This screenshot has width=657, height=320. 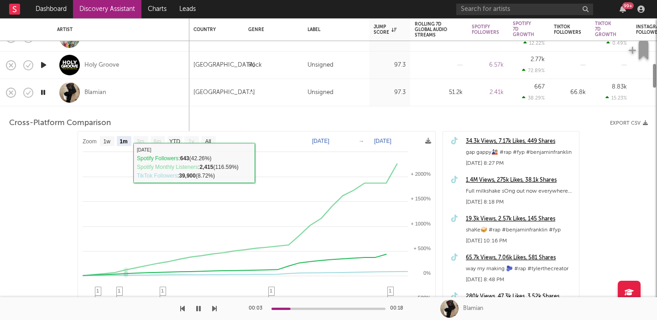 What do you see at coordinates (400, 309) in the screenshot?
I see `div: 00:18` at bounding box center [400, 309].